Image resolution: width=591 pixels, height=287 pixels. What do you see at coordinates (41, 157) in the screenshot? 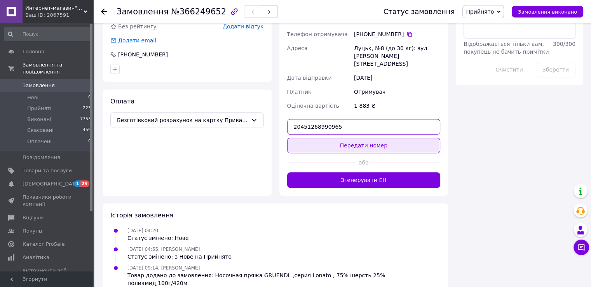
I see `span: Повідомлення` at bounding box center [41, 157].